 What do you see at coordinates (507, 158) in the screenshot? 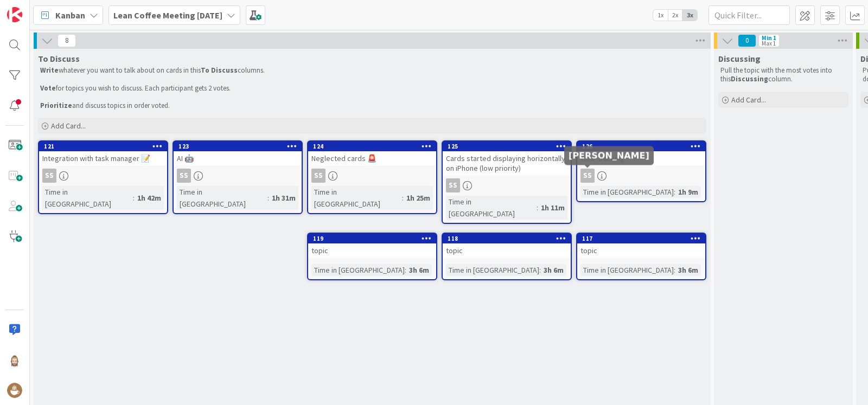
I see `div: 125Cards started displaying horizontally on iPhone (low priority)` at bounding box center [507, 158].